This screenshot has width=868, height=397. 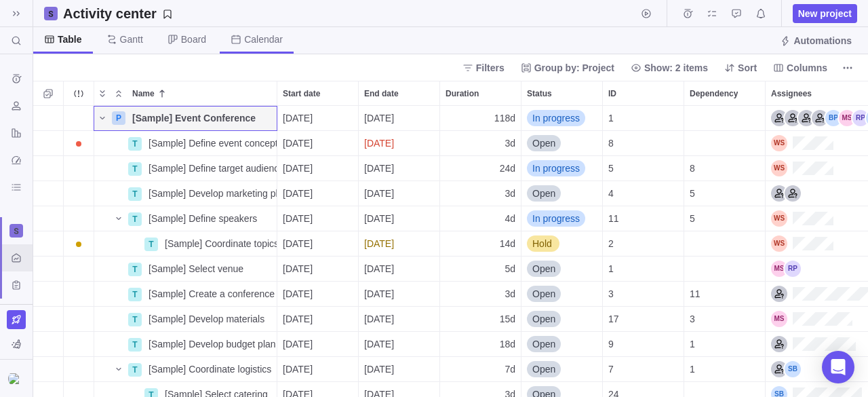 What do you see at coordinates (712, 14) in the screenshot?
I see `span: My assignments` at bounding box center [712, 14].